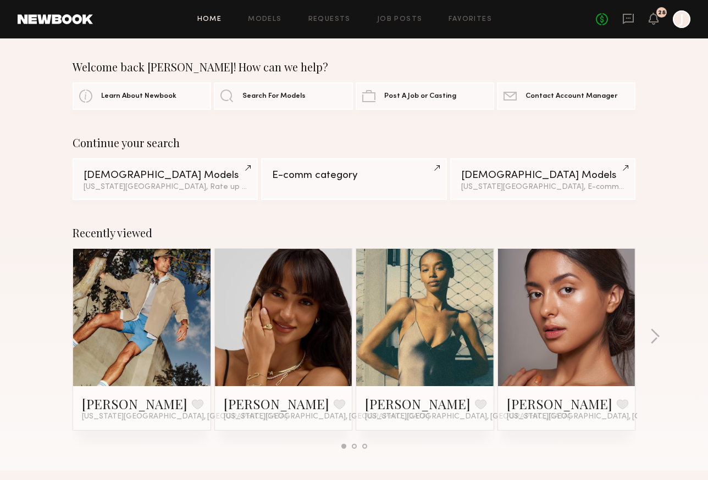  Describe the element at coordinates (274, 96) in the screenshot. I see `span: Search For Models` at that location.